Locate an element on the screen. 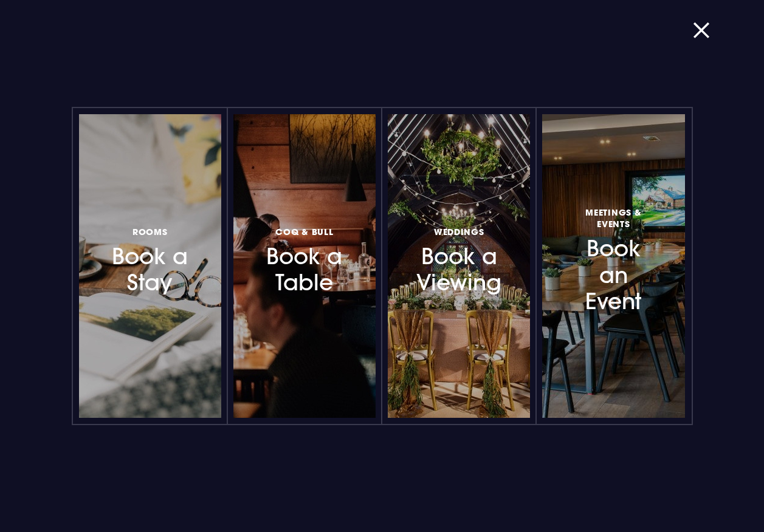 The height and width of the screenshot is (532, 764). a: RoomsBook a Stay is located at coordinates (150, 266).